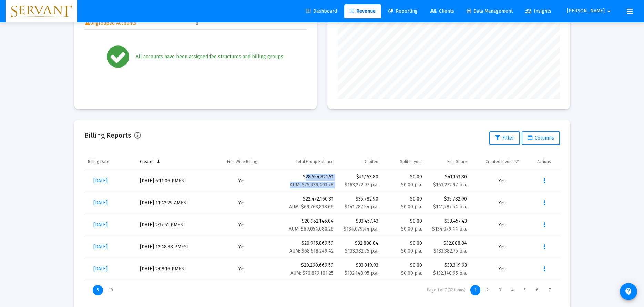 This screenshot has height=307, width=644. Describe the element at coordinates (210, 57) in the screenshot. I see `div: All accounts have been assigned fee structures and billing groups.` at that location.